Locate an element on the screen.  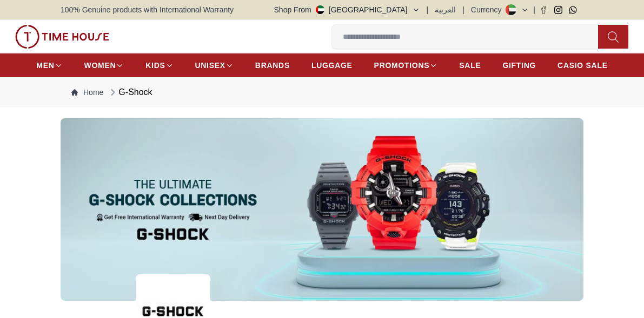
span: CASIO SALE is located at coordinates (582, 66).